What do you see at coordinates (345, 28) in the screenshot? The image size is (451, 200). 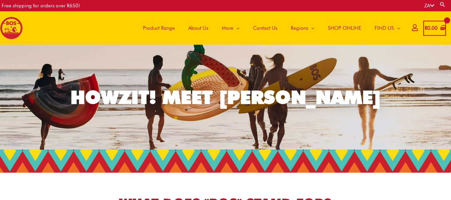 I see `a: SHOP ONLINE` at bounding box center [345, 28].